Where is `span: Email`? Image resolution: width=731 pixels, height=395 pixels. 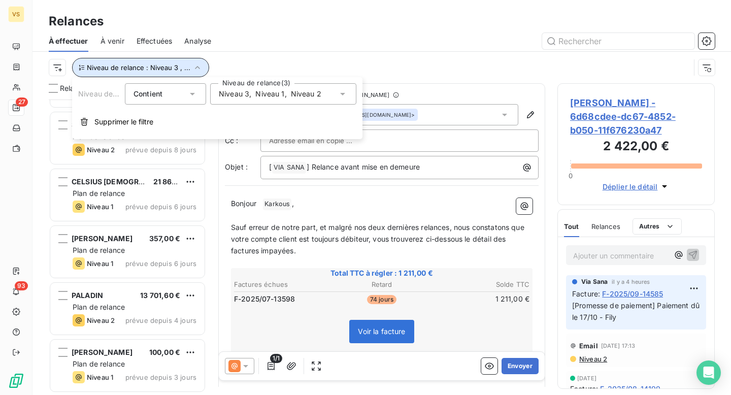 span: Email is located at coordinates (589, 346).